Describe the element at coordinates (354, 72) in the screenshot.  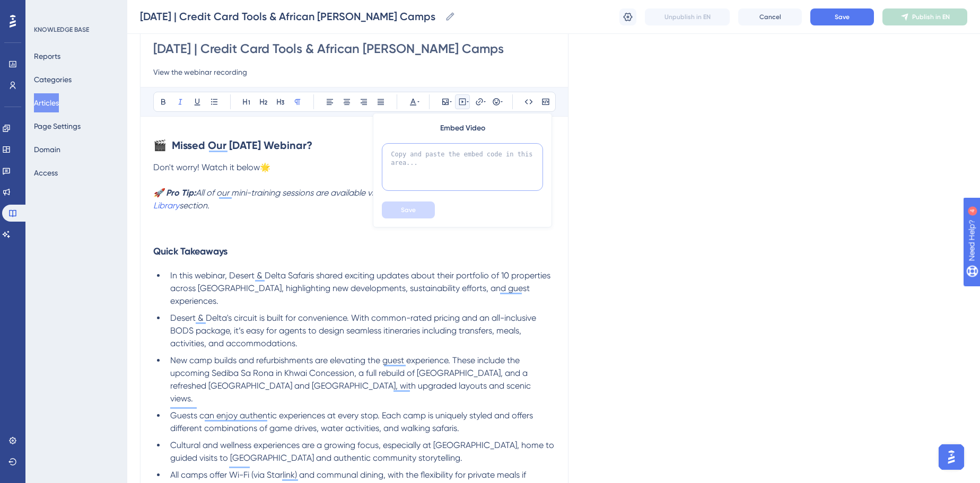
I see `input: Article Description` at that location.